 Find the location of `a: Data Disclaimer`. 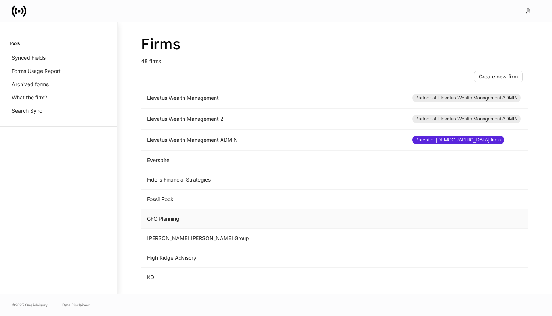

a: Data Disclaimer is located at coordinates (76, 305).